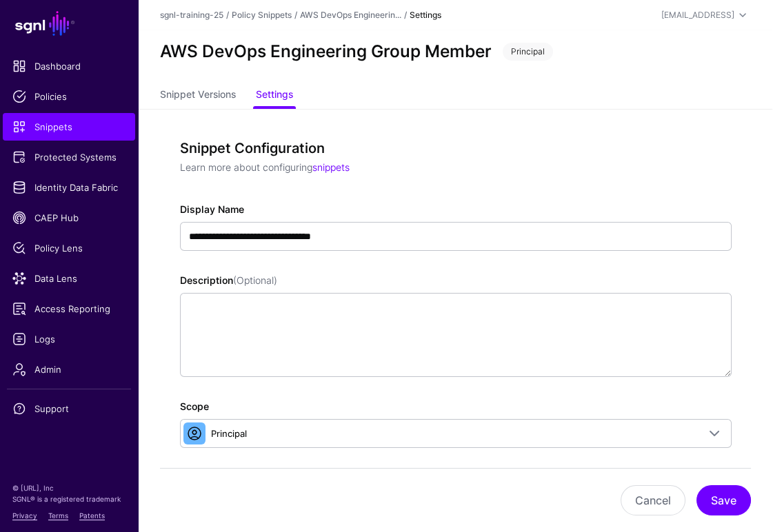  Describe the element at coordinates (69, 309) in the screenshot. I see `span: Access Reporting` at that location.